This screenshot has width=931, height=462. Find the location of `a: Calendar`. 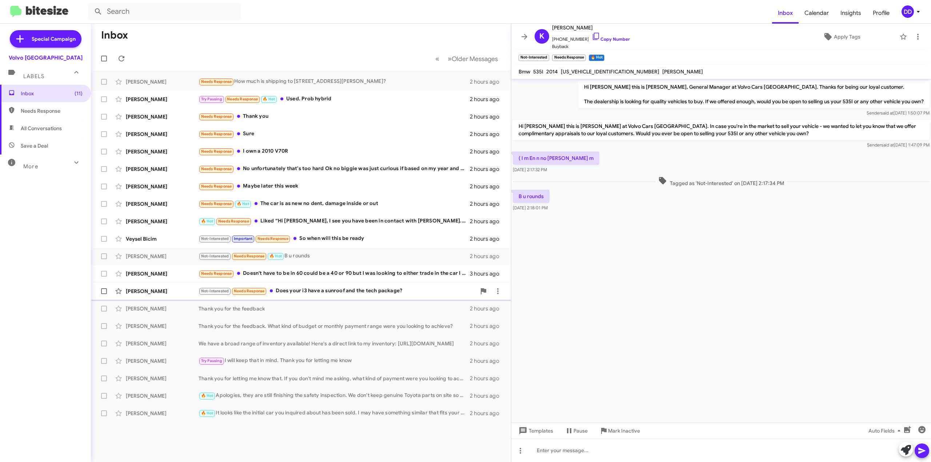

a: Calendar is located at coordinates (816, 13).